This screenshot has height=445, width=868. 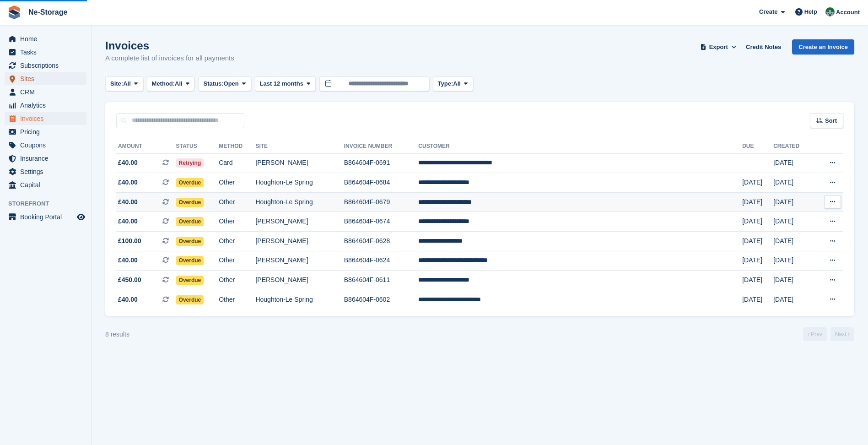 I want to click on img: Charlotte Nesbitt, so click(x=830, y=12).